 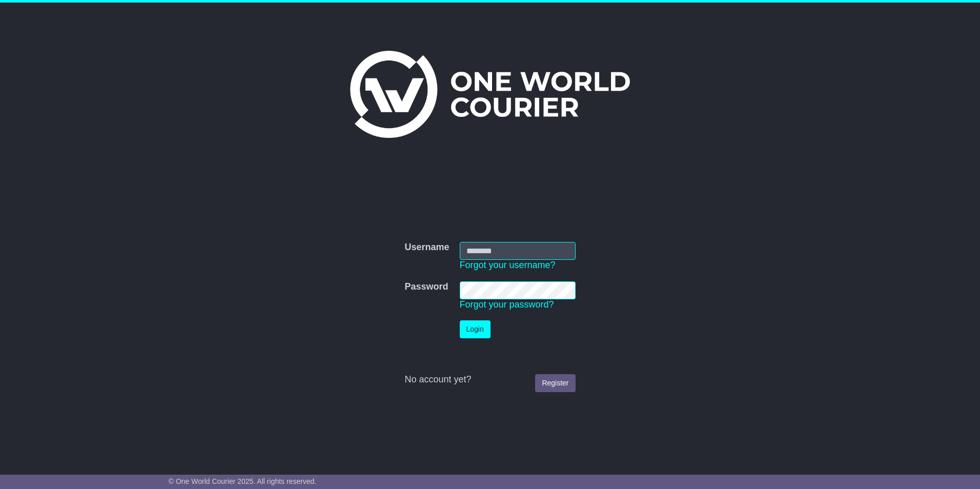 What do you see at coordinates (475, 329) in the screenshot?
I see `button: Login` at bounding box center [475, 329].